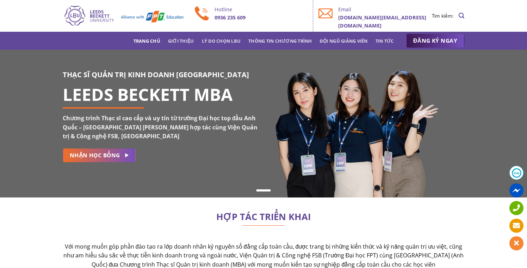  What do you see at coordinates (280, 41) in the screenshot?
I see `a: Thông tin chương trình` at bounding box center [280, 41].